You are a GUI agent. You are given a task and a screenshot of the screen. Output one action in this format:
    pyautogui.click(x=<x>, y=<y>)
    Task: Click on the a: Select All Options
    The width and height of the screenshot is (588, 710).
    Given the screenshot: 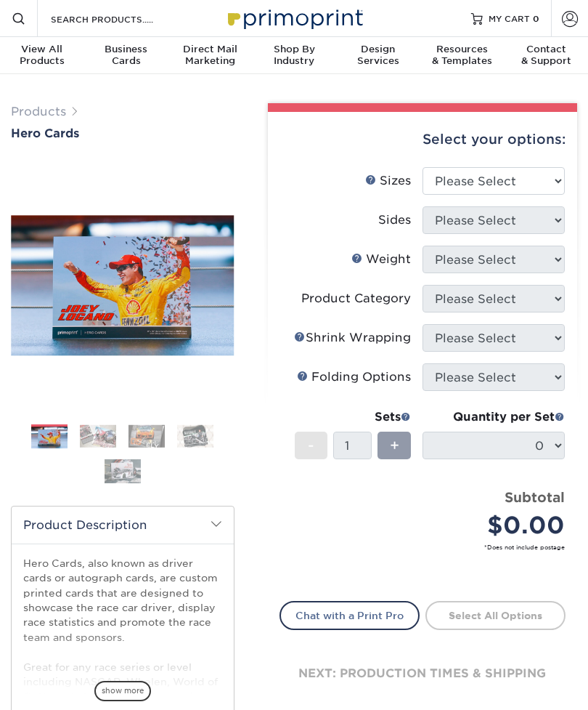 What is the action you would take?
    pyautogui.click(x=495, y=616)
    